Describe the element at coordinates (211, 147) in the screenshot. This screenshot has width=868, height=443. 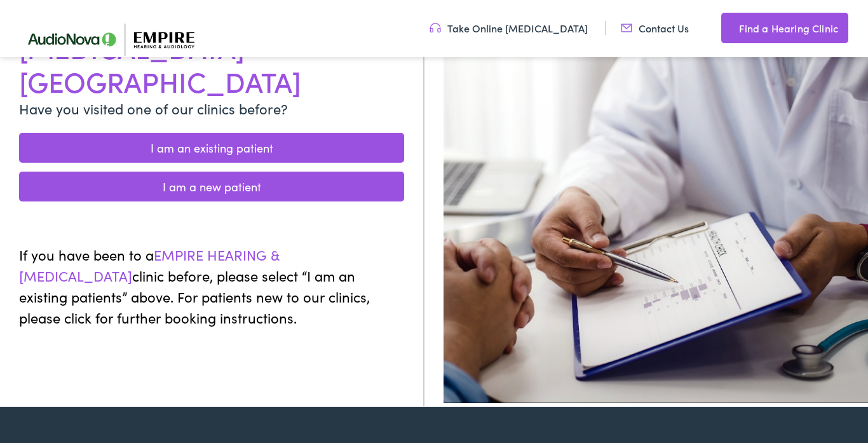
I see `a: I am an existing patient` at that location.